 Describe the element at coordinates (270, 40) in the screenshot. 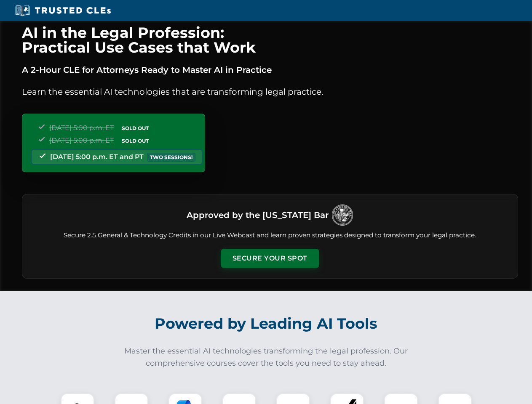

I see `h1: AI in the Legal Profession: Practical Use Cases that Work` at that location.